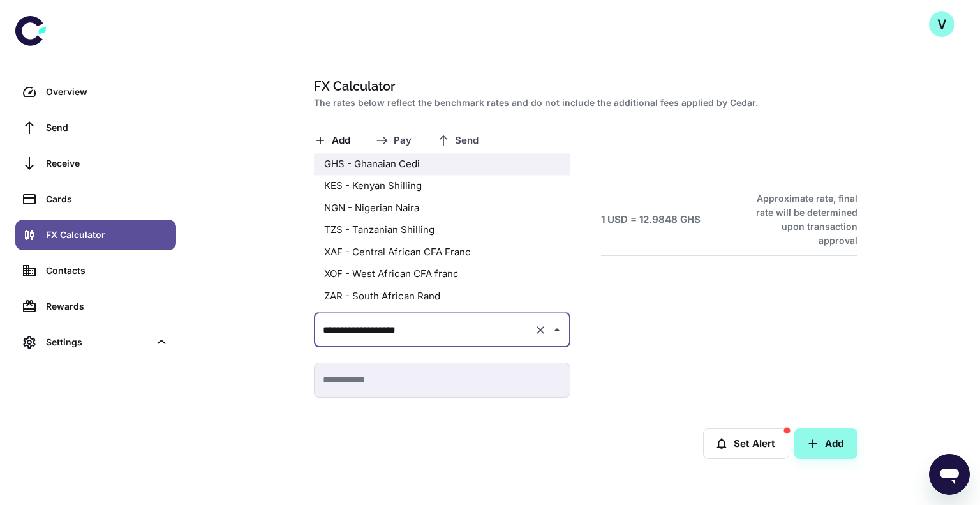 The width and height of the screenshot is (980, 505). Describe the element at coordinates (540, 330) in the screenshot. I see `button: Clear` at that location.